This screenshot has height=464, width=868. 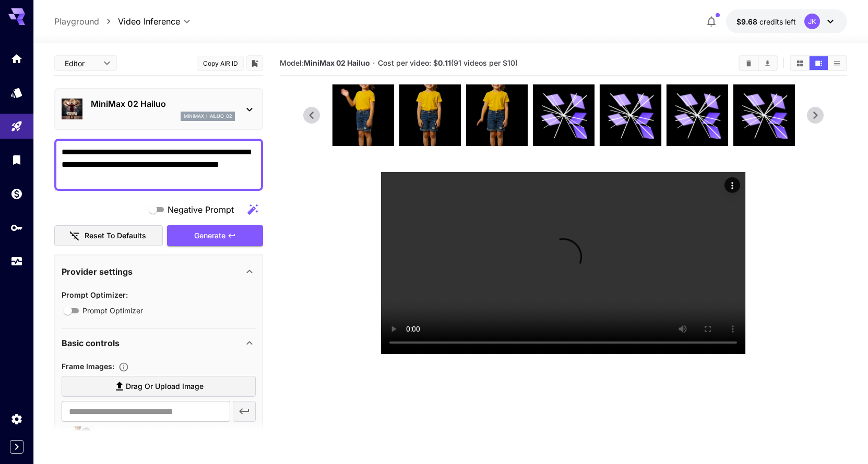 I want to click on nav: breadcrumb, so click(x=86, y=21).